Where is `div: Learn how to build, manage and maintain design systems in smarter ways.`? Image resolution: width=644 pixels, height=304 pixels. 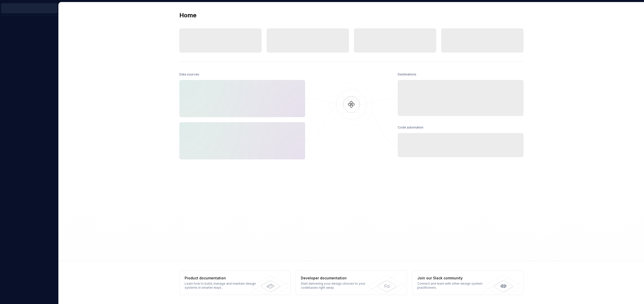
div: Learn how to build, manage and maintain design systems in smarter ways. is located at coordinates (221, 286).